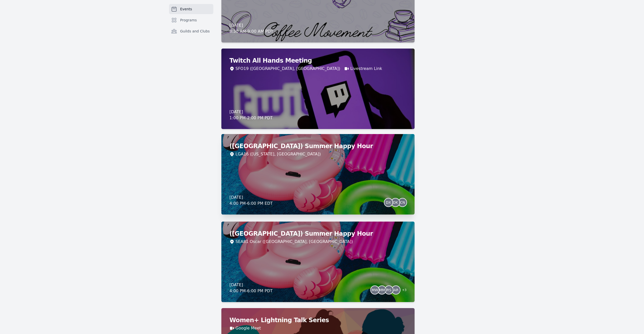 Image resolution: width=644 pixels, height=334 pixels. Describe the element at coordinates (248, 328) in the screenshot. I see `a: Google Meet` at that location.